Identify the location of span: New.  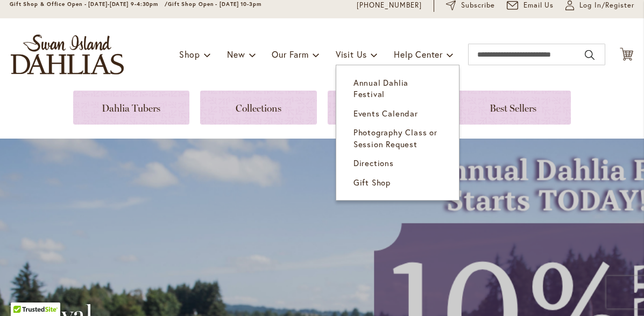
(236, 54).